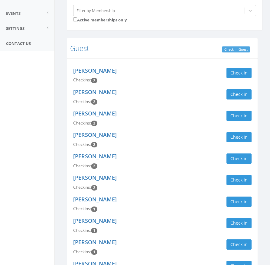 The width and height of the screenshot is (270, 265). Describe the element at coordinates (100, 20) in the screenshot. I see `label: Active memberships only` at that location.